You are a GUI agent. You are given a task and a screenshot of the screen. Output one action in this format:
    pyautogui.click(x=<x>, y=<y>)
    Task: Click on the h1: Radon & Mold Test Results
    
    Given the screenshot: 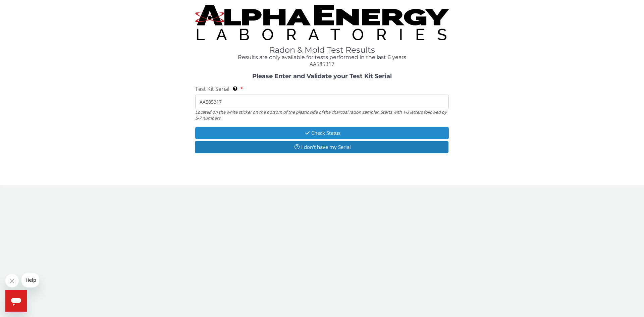 What is the action you would take?
    pyautogui.click(x=322, y=50)
    